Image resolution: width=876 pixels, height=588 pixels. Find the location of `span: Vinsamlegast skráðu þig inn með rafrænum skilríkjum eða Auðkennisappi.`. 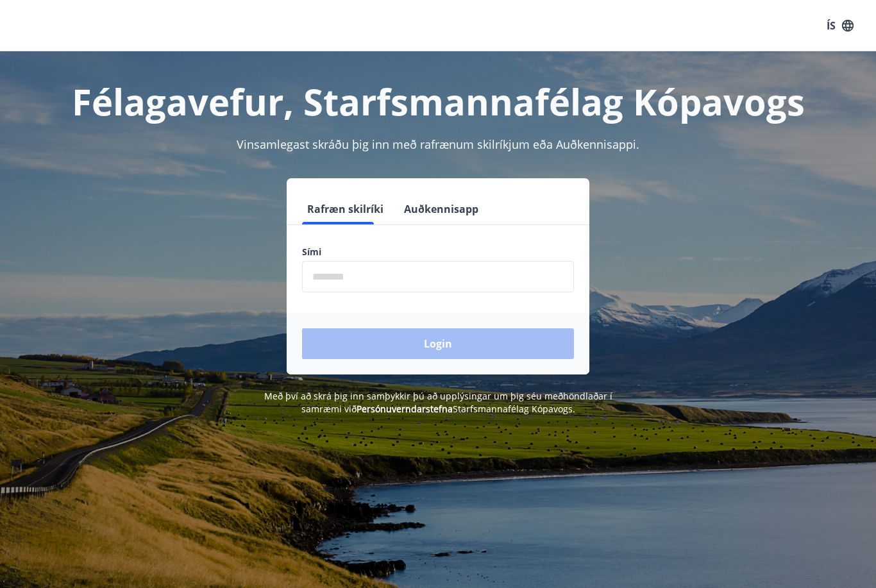

span: Vinsamlegast skráðu þig inn með rafrænum skilríkjum eða Auðkennisappi. is located at coordinates (438, 144).